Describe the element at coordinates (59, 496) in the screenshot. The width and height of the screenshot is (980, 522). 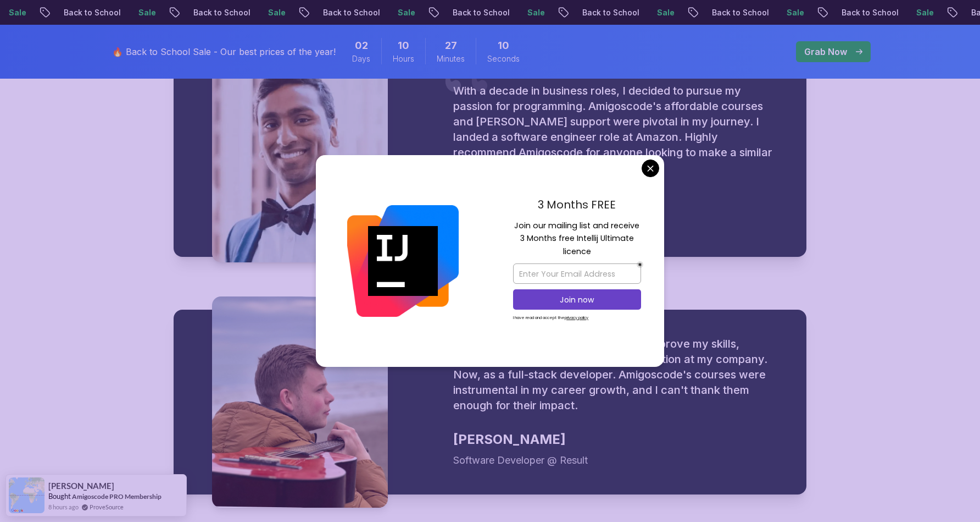
I see `span: Bought` at that location.